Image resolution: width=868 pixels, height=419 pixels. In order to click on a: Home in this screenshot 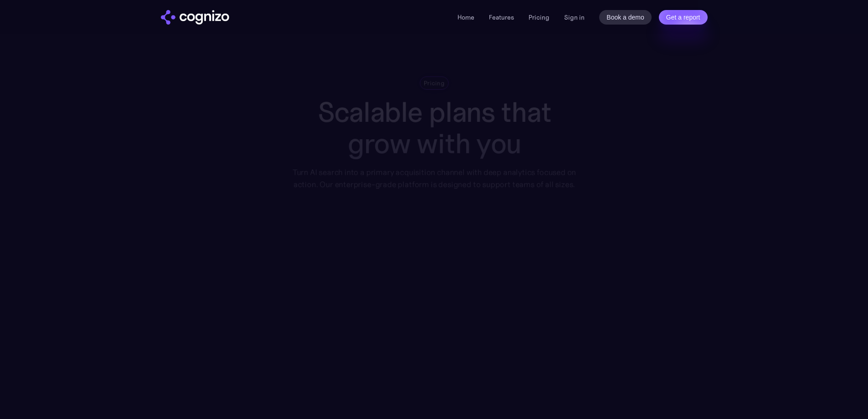, I will do `click(465, 17)`.